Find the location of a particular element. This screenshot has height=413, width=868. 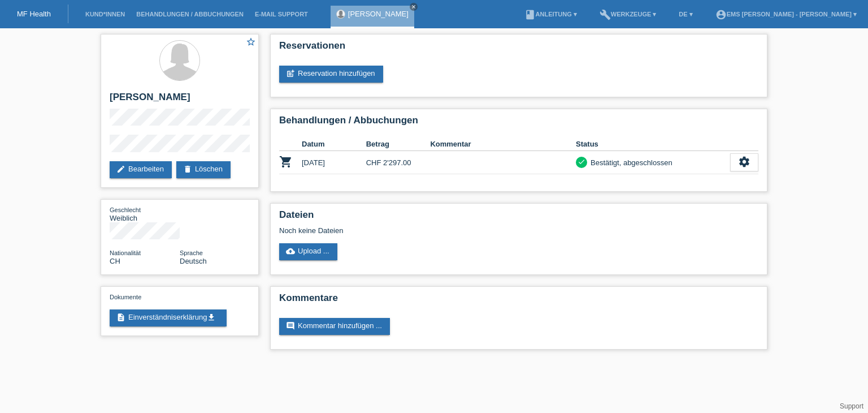

a: post_addReservation hinzufügen is located at coordinates (331, 74).